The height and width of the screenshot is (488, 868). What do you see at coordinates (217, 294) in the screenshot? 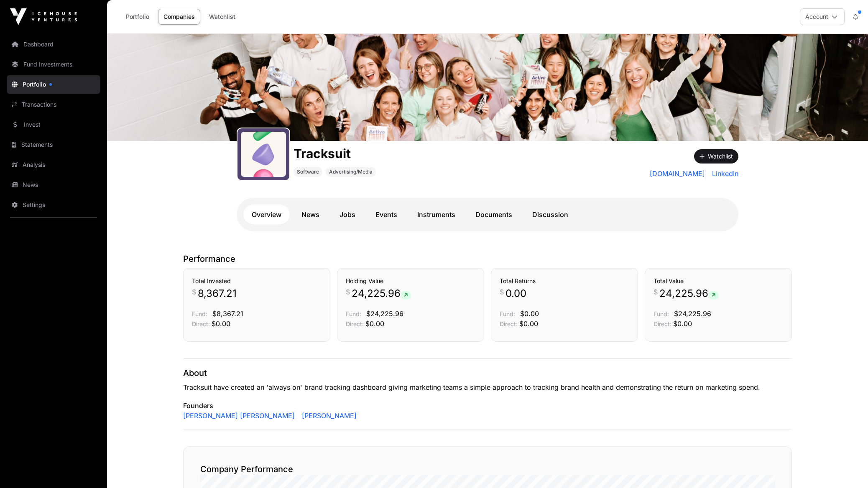
I see `span: 8,367.21` at bounding box center [217, 294].